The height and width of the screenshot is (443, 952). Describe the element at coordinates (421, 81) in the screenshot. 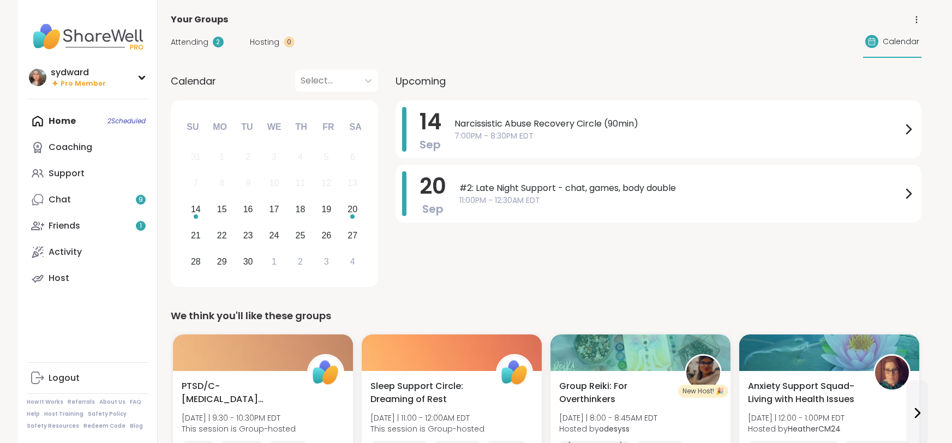

I see `span: Upcoming` at that location.